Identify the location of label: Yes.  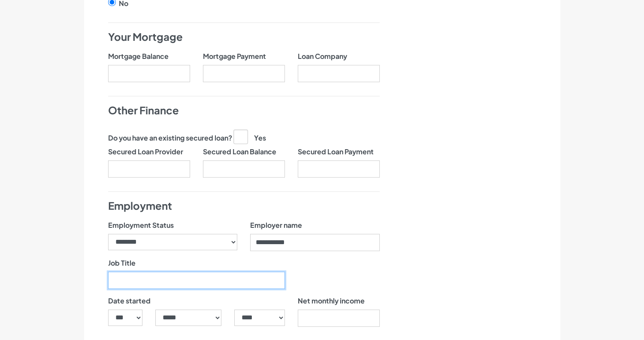
(250, 136).